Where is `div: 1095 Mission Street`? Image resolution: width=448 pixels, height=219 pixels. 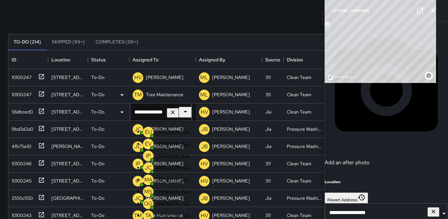 div: 1095 Mission Street is located at coordinates (68, 129).